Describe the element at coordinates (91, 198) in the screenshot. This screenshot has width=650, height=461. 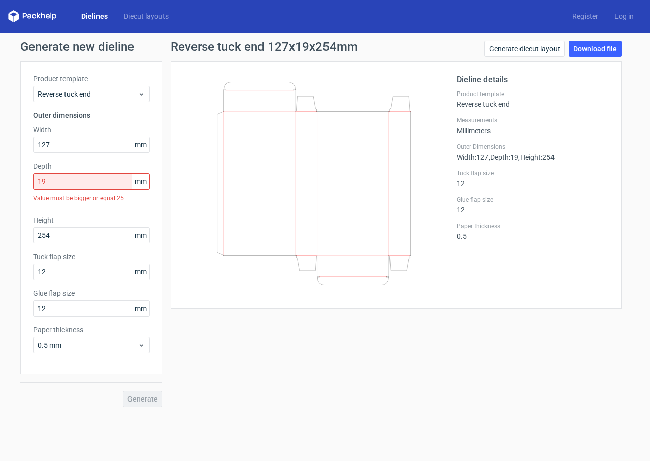
I see `div: Value must be bigger or equal 25` at that location.